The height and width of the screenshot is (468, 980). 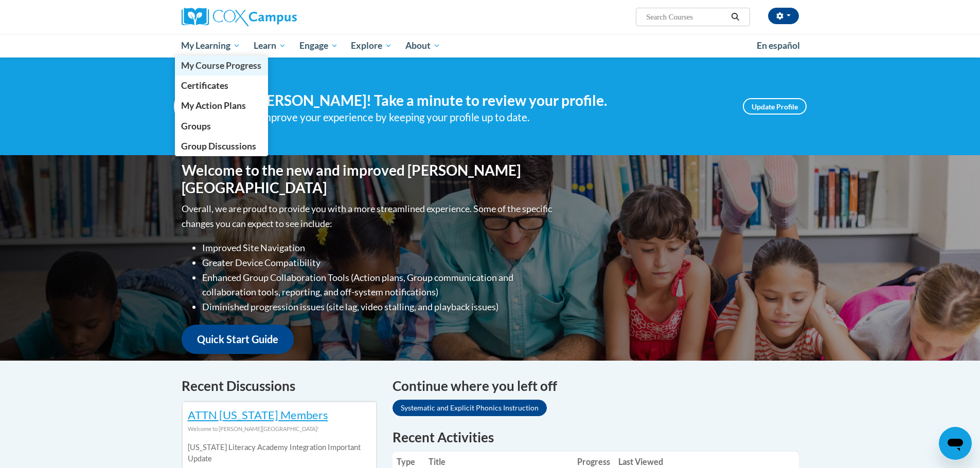 I want to click on button: Search, so click(x=735, y=17).